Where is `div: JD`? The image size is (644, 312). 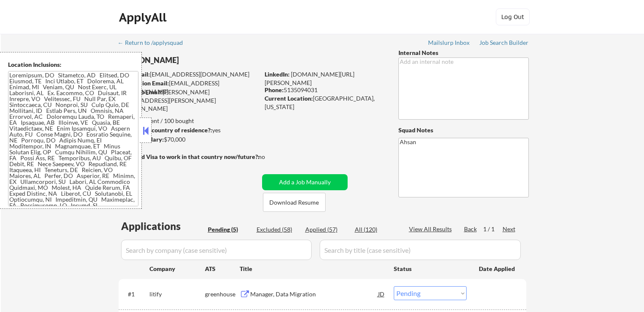
div: JD is located at coordinates (382, 294).